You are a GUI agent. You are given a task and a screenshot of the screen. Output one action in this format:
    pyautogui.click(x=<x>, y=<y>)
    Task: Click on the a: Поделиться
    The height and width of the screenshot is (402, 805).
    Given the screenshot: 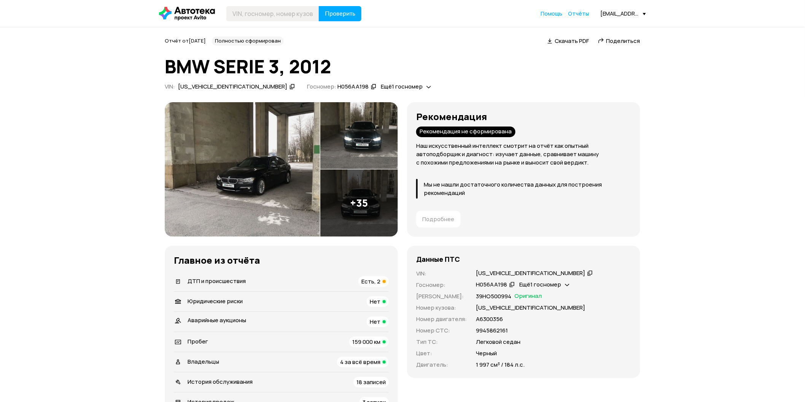 What is the action you would take?
    pyautogui.click(x=619, y=41)
    